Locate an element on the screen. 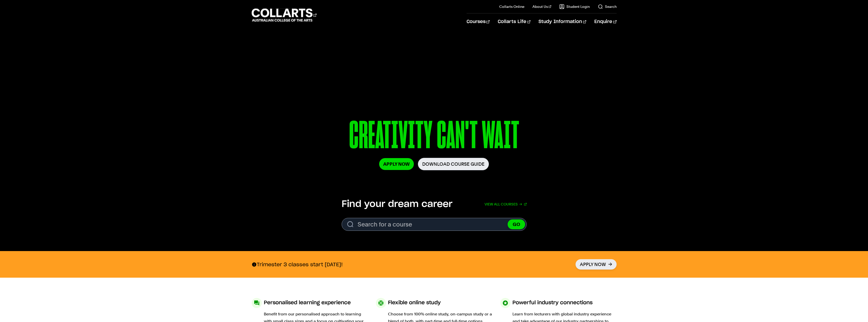 The image size is (868, 322). a: Collarts Online is located at coordinates (511, 7).